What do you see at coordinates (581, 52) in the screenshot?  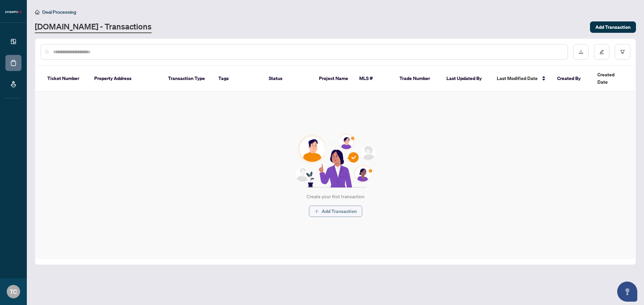 I see `span: download` at bounding box center [581, 52].